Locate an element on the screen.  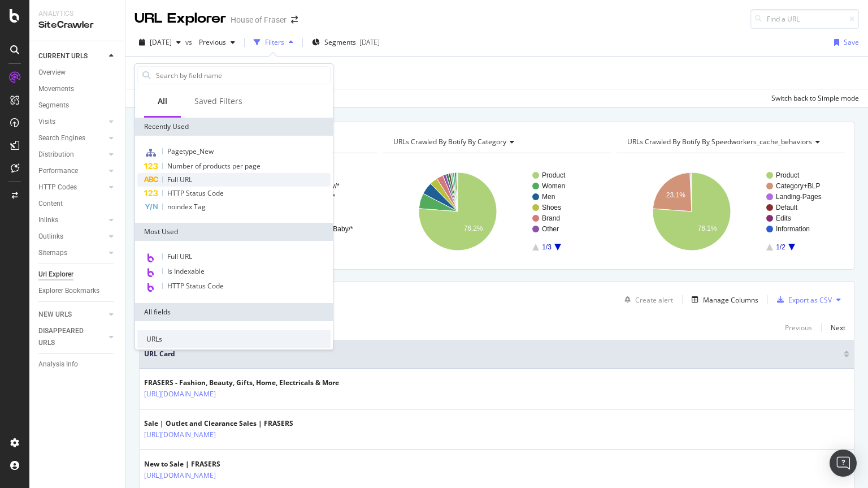
div: Save is located at coordinates (852, 42).